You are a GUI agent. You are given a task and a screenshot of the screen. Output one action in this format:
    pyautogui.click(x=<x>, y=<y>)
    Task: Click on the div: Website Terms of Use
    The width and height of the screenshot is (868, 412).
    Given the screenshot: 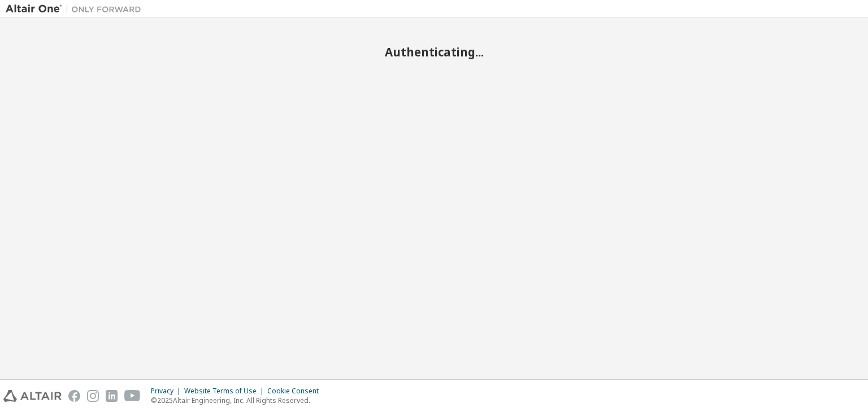 What is the action you would take?
    pyautogui.click(x=225, y=391)
    